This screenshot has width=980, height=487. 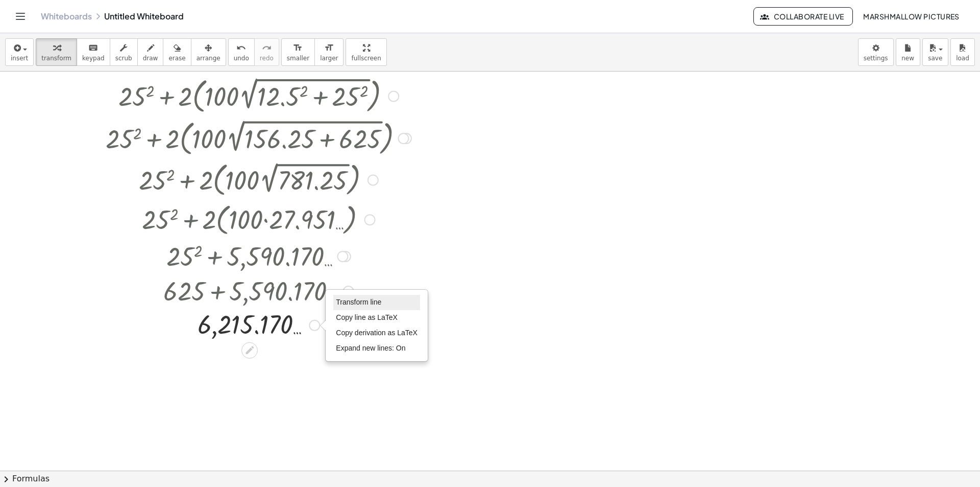 I want to click on span: Expand new lines: On, so click(x=370, y=348).